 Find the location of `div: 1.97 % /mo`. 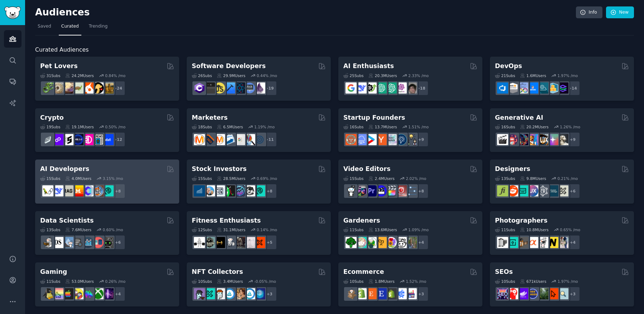

div: 1.97 % /mo is located at coordinates (567, 76).